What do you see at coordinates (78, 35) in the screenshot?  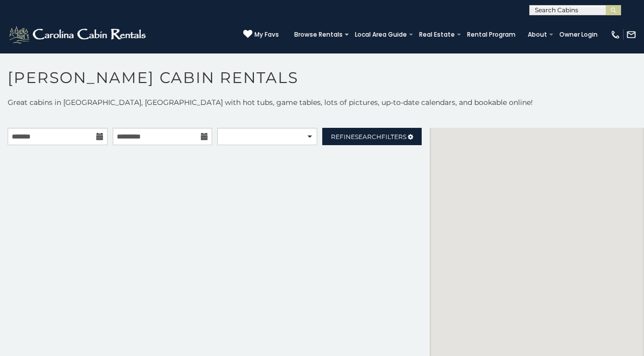 I see `img: White-1-2.png` at bounding box center [78, 35].